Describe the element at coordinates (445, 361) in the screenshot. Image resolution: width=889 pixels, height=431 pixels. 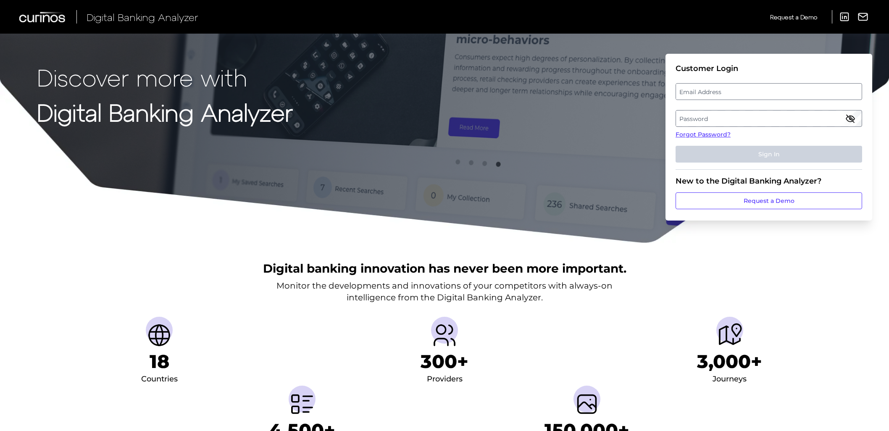
I see `h1: 300+` at that location.